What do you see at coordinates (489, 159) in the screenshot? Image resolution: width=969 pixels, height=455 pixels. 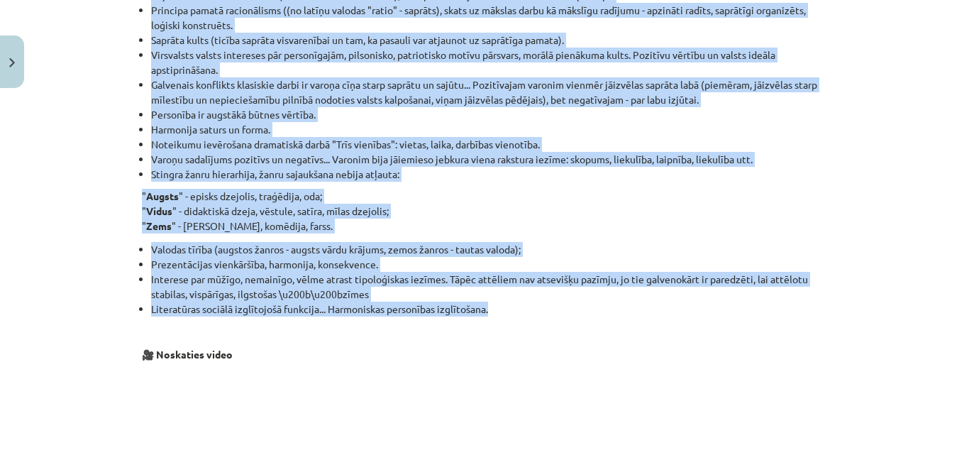 I see `li: Varoņu sadalījums pozitīvs un negatīvs... Varonim bija jāiemieso jebkura viena rakstura iezīme: s...` at bounding box center [489, 159].